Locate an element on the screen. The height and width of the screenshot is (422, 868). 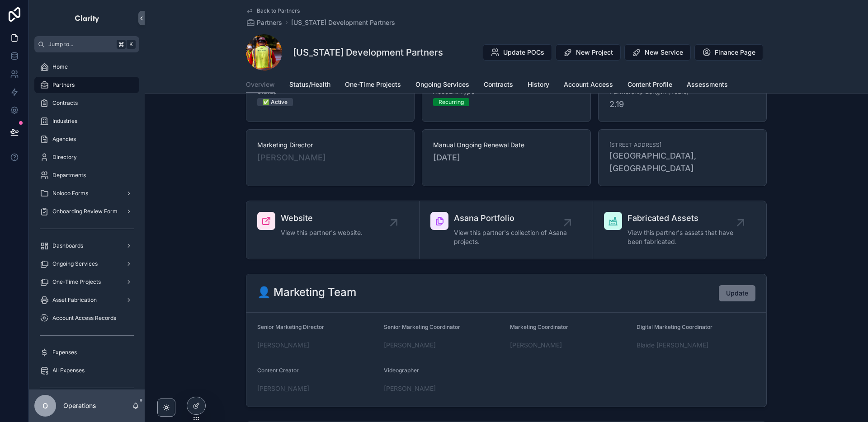
a: Back to Partners is located at coordinates (273, 11).